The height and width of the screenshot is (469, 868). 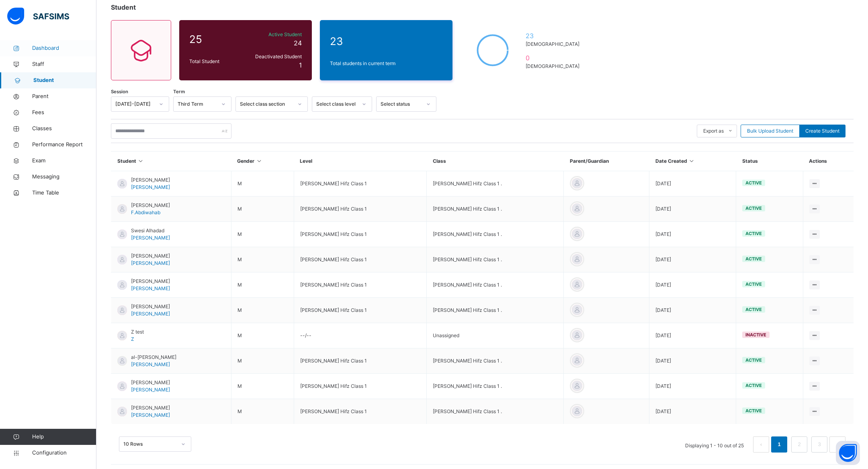 What do you see at coordinates (799, 444) in the screenshot?
I see `li: 2` at bounding box center [799, 444].